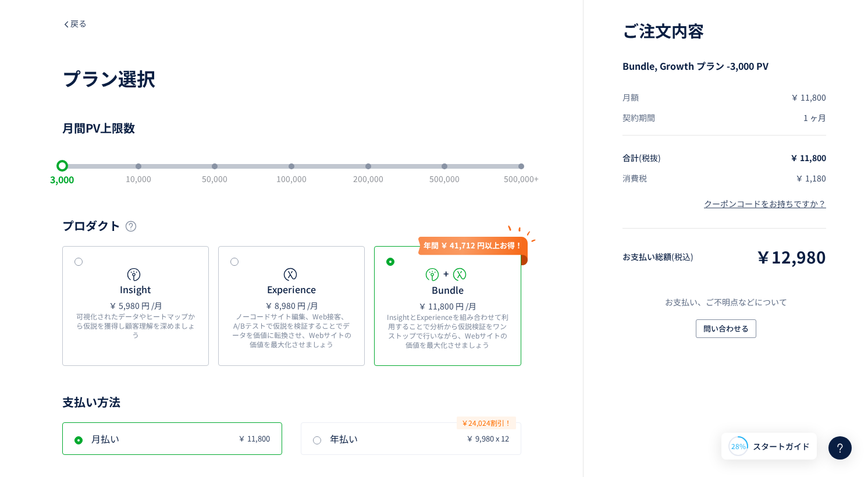 This screenshot has height=477, width=868. What do you see at coordinates (138, 179) in the screenshot?
I see `div: 10,000` at bounding box center [138, 179].